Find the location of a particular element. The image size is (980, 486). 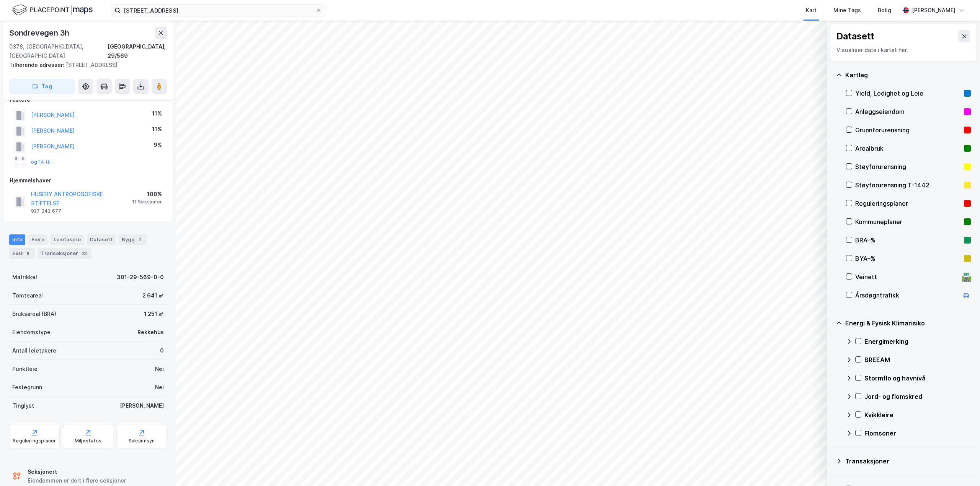

div: Info is located at coordinates (17, 240).